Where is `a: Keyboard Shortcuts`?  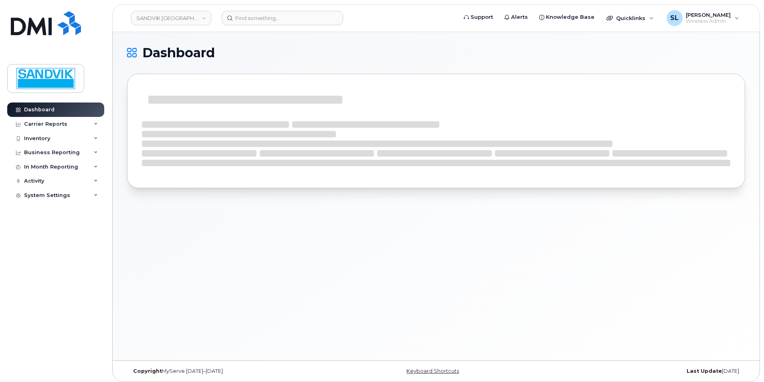
a: Keyboard Shortcuts is located at coordinates (433, 371).